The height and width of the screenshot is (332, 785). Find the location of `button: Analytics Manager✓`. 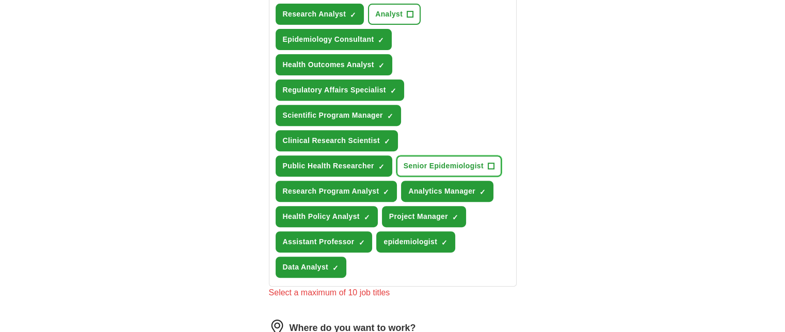

button: Analytics Manager✓ is located at coordinates (447, 191).